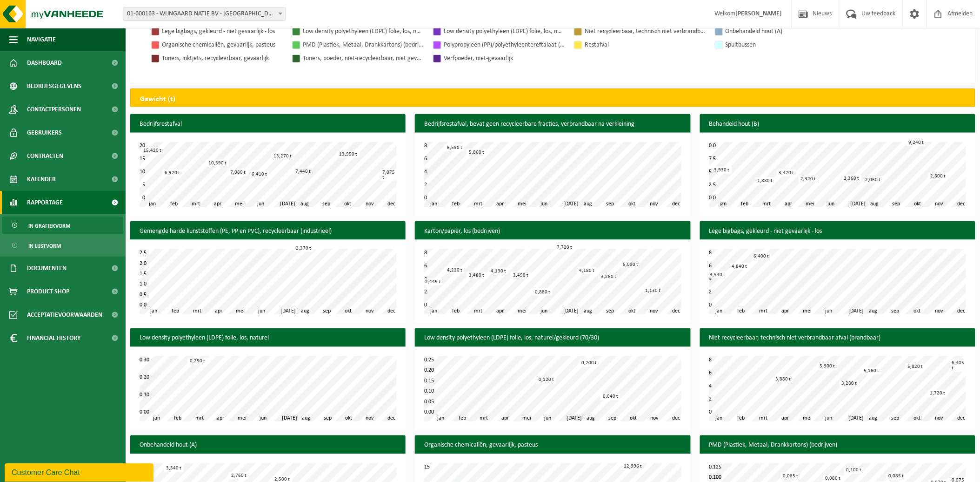  What do you see at coordinates (838, 232) in the screenshot?
I see `h3: Lege bigbags, gekleurd - niet gevaarlijk - los` at bounding box center [838, 232].